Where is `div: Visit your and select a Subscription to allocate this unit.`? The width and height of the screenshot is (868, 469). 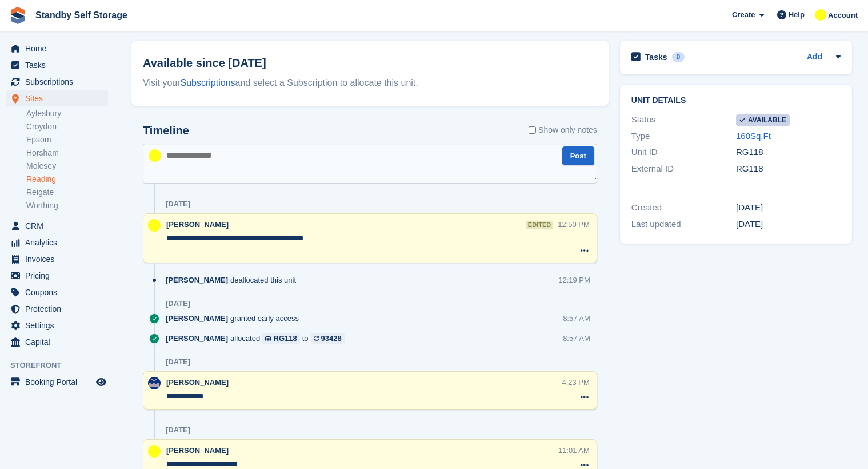
div: Visit your and select a Subscription to allocate this unit. is located at coordinates (370, 83).